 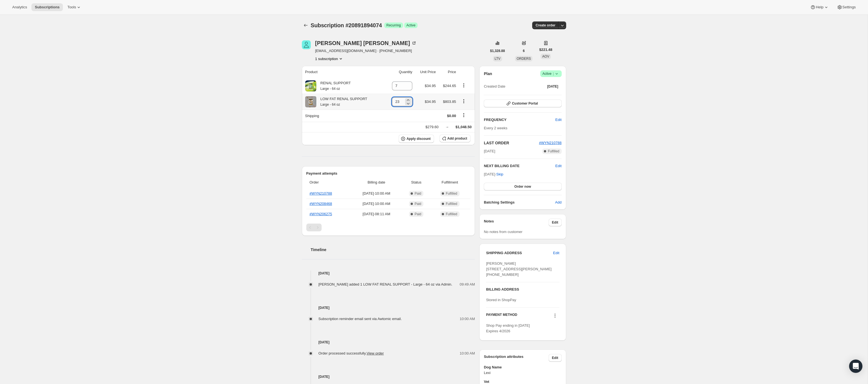 I want to click on h3: PAYMENT METHOD, so click(x=502, y=316).